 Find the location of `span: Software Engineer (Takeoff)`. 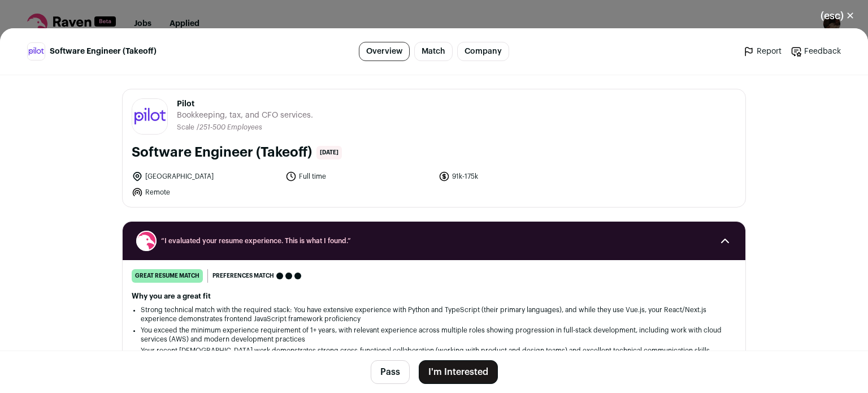

span: Software Engineer (Takeoff) is located at coordinates (103, 51).